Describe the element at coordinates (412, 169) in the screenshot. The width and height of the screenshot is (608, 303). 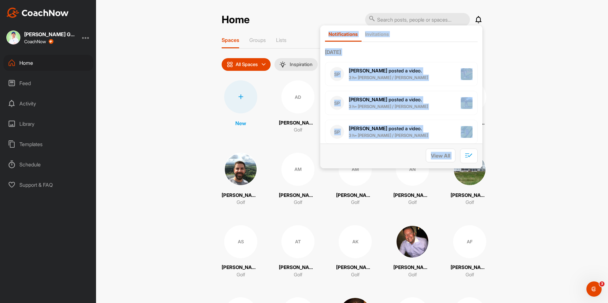
I see `div: AN` at that location.